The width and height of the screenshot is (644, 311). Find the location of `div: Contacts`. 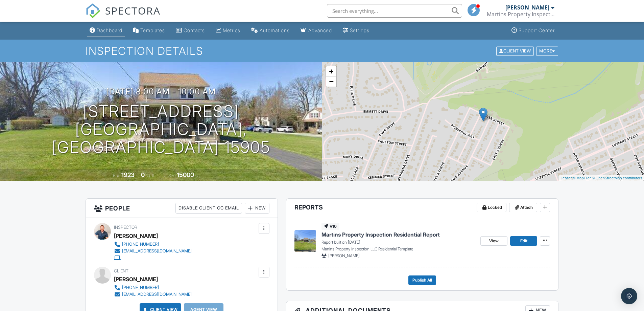

div: Contacts is located at coordinates (194, 30).